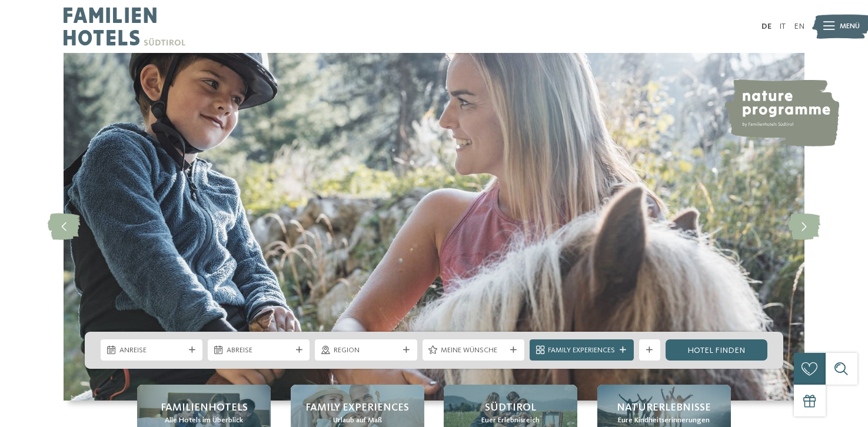 This screenshot has height=427, width=868. What do you see at coordinates (203, 420) in the screenshot?
I see `span: Alle Hotels im Überblick` at bounding box center [203, 420].